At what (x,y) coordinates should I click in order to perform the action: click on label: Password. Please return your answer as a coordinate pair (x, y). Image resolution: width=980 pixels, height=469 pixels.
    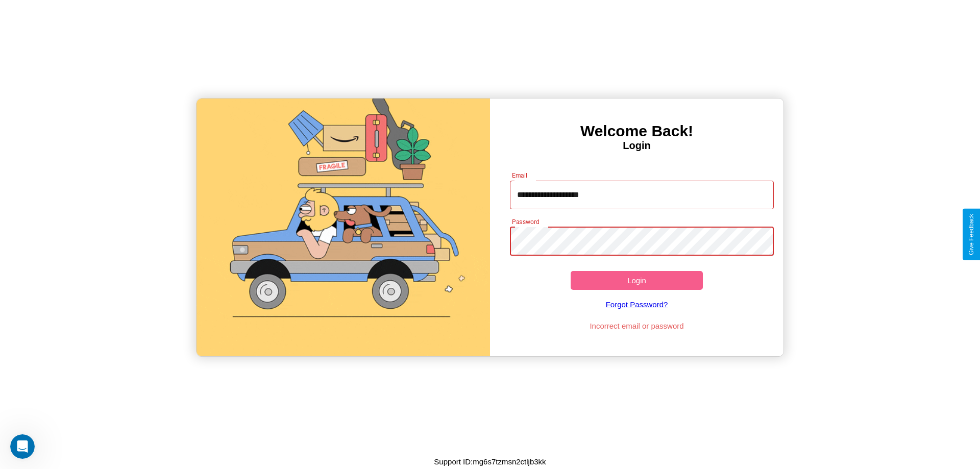
    Looking at the image, I should click on (525, 222).